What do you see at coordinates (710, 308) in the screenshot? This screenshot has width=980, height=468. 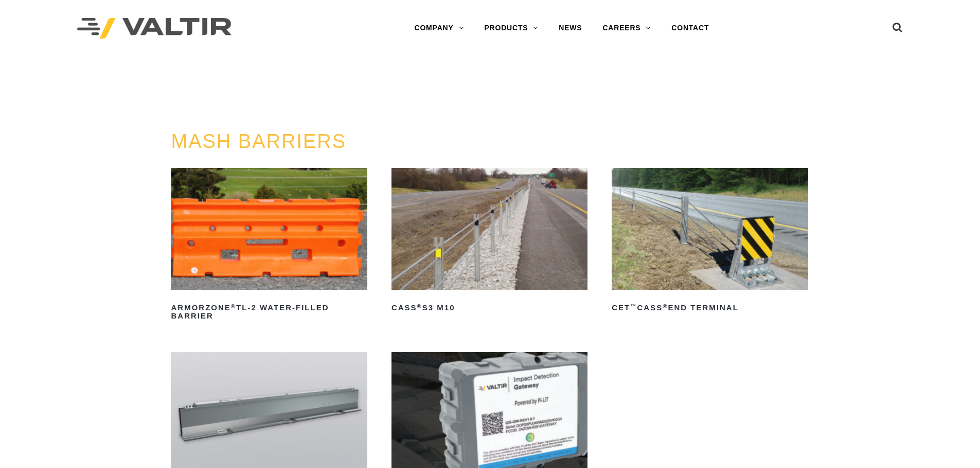 I see `h2: CET CASS End Terminal` at bounding box center [710, 308].